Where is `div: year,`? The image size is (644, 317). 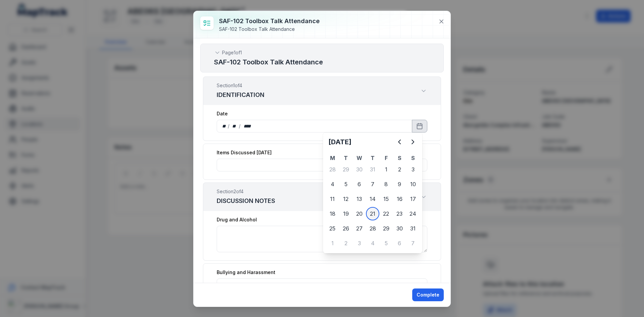 div: year, is located at coordinates (247, 126).